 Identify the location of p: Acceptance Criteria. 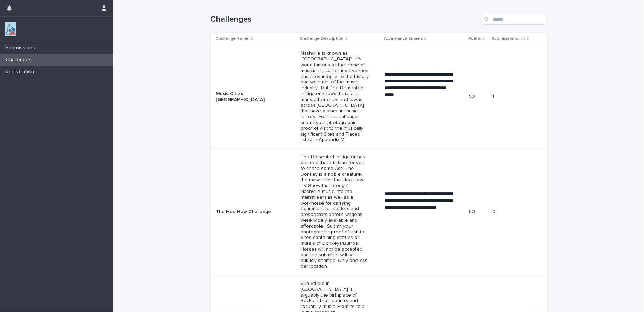
(403, 39).